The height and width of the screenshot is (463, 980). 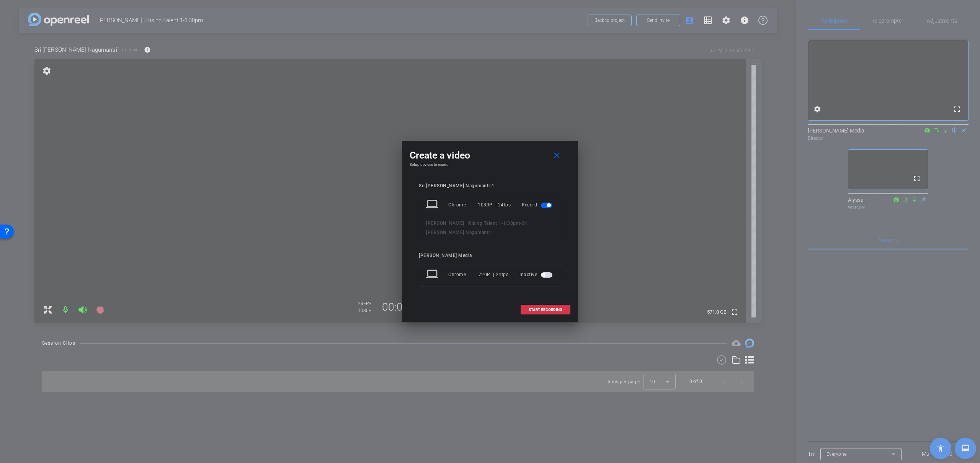 What do you see at coordinates (493, 274) in the screenshot?
I see `div: 720P | 24fps` at bounding box center [493, 274].